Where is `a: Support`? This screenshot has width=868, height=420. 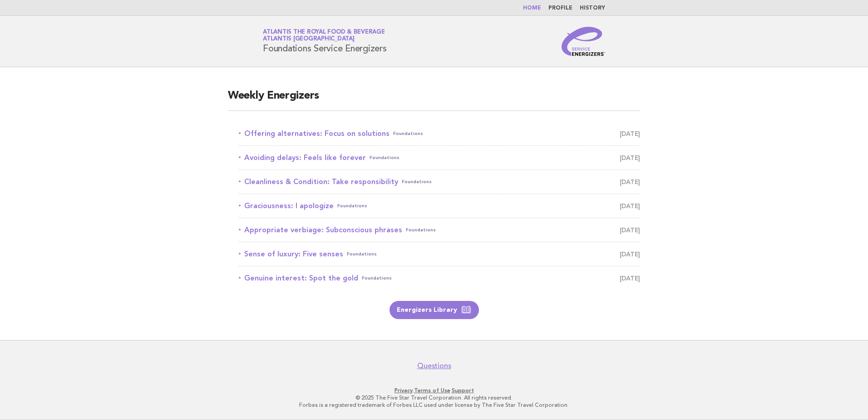 a: Support is located at coordinates (463, 390).